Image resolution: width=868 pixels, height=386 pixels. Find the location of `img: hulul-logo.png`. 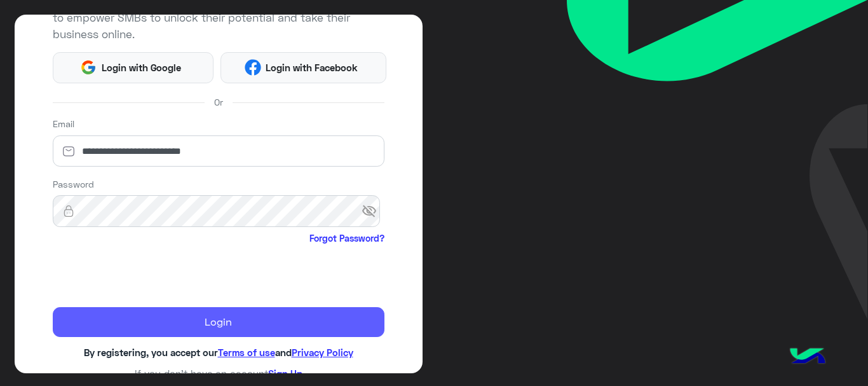

img: hulul-logo.png is located at coordinates (808, 357).